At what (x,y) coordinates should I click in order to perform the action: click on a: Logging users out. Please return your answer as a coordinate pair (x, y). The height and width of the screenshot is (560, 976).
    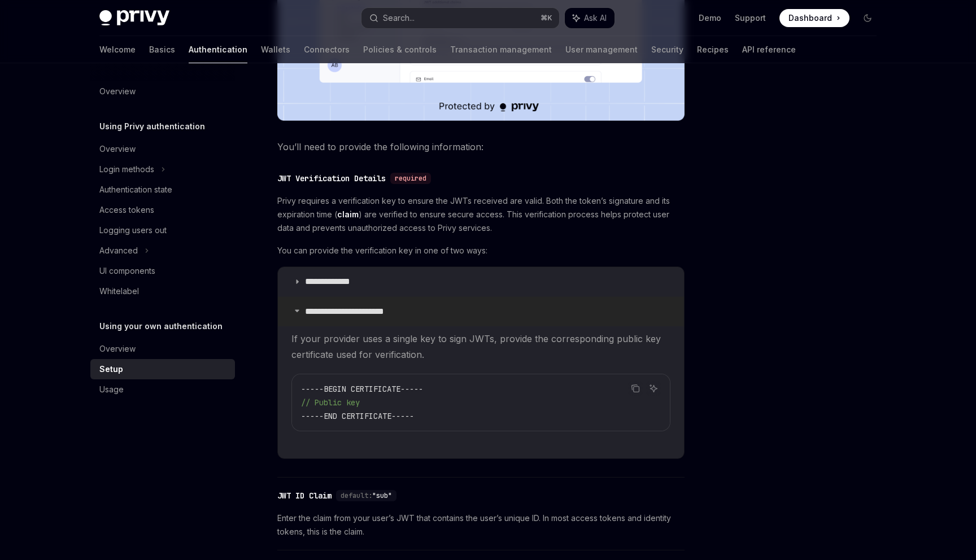
    Looking at the image, I should click on (163, 231).